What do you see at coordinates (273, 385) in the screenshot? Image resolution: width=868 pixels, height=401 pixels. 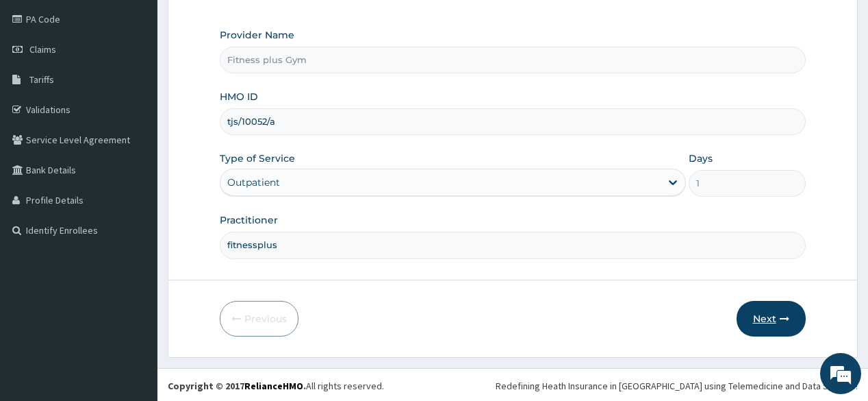 I see `a: RelianceHMO` at bounding box center [273, 385].